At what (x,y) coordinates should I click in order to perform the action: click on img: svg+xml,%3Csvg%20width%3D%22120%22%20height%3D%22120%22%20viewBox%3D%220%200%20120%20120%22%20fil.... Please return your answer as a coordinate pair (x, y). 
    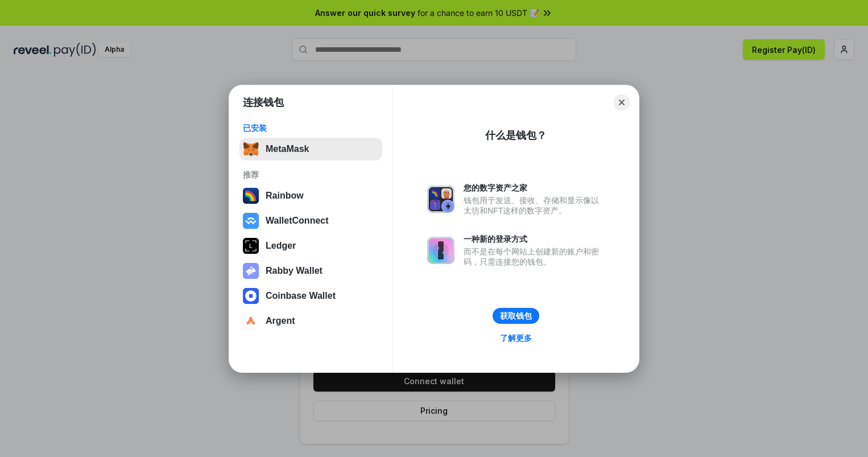
    Looking at the image, I should click on (251, 195).